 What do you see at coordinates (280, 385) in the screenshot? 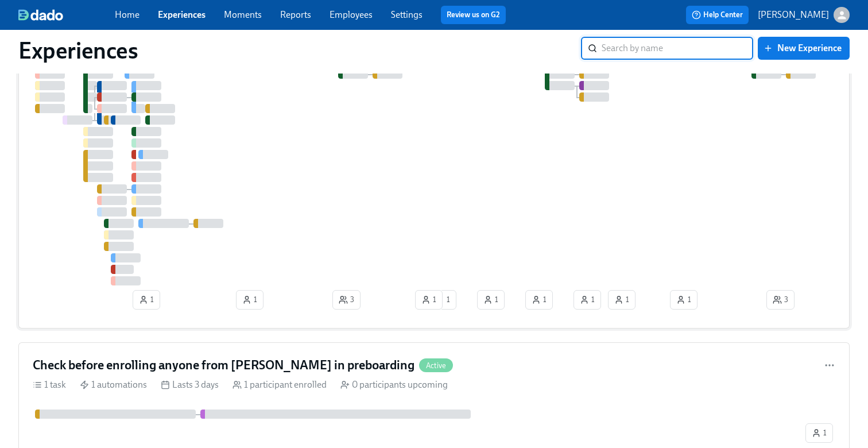
I see `div: 1 participant enrolled` at bounding box center [280, 385].